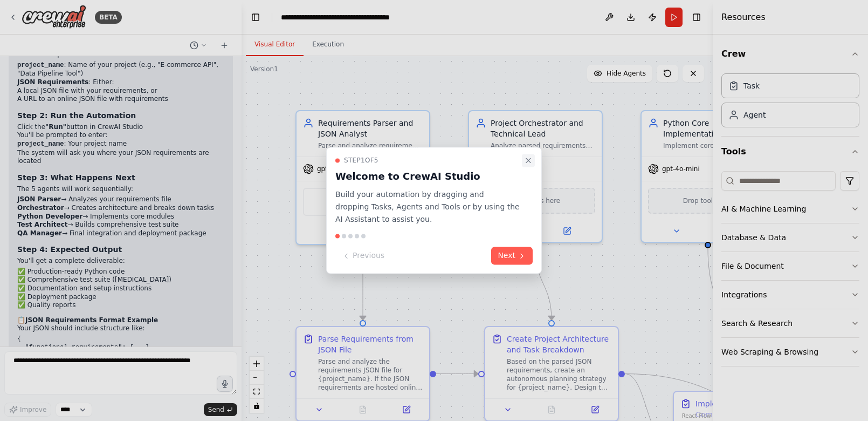  What do you see at coordinates (363, 255) in the screenshot?
I see `button: Previous` at bounding box center [363, 255].